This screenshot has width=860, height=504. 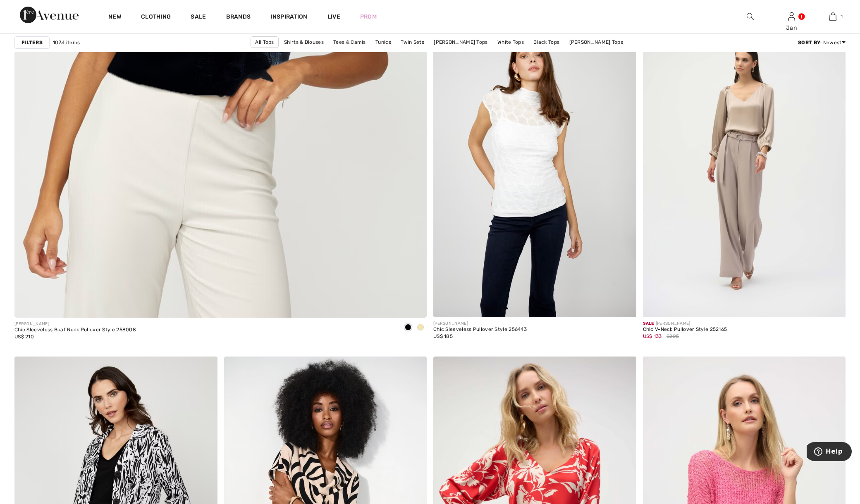 What do you see at coordinates (408, 328) in the screenshot?
I see `div: Black` at bounding box center [408, 328].